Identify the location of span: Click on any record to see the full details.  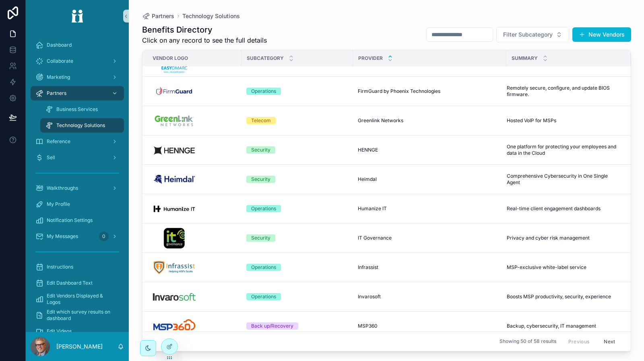
(204, 40).